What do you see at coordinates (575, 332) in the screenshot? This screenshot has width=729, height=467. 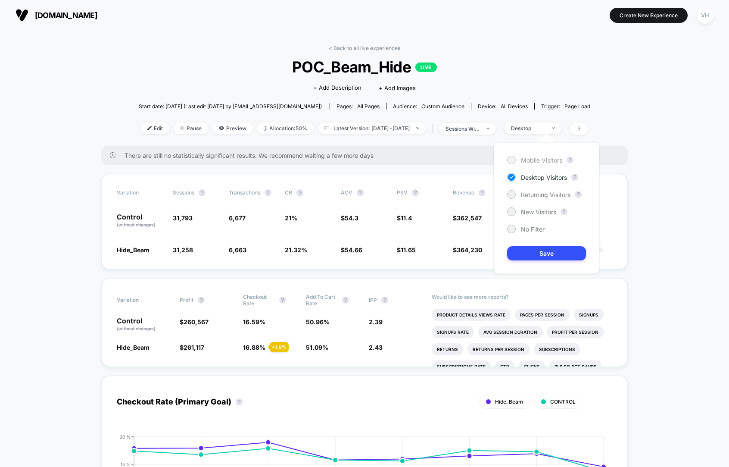 I see `li: Profit Per Session` at bounding box center [575, 332].